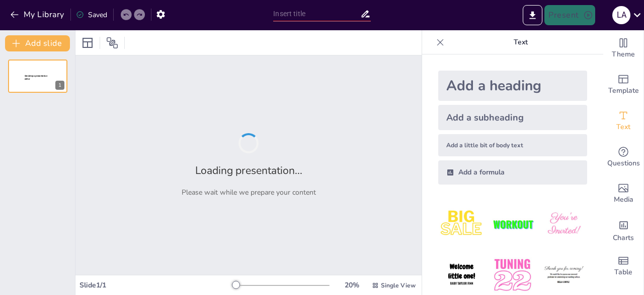  I want to click on p: Text, so click(521, 43).